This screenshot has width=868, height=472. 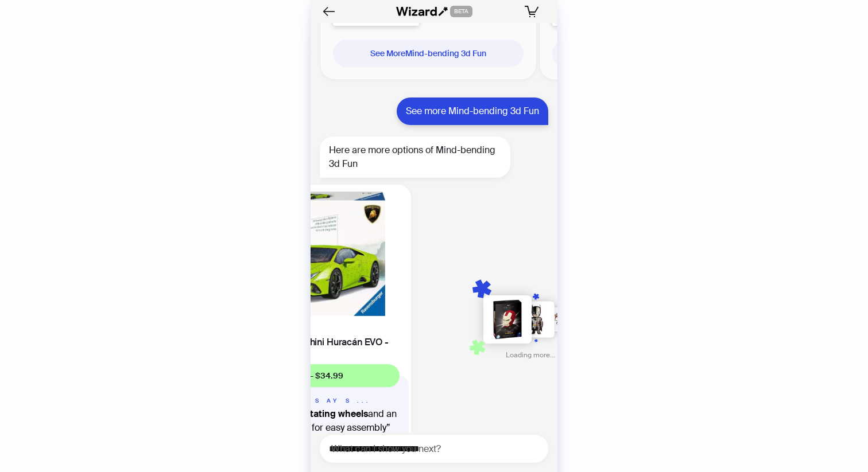 What do you see at coordinates (461, 11) in the screenshot?
I see `span: BETA` at bounding box center [461, 11].